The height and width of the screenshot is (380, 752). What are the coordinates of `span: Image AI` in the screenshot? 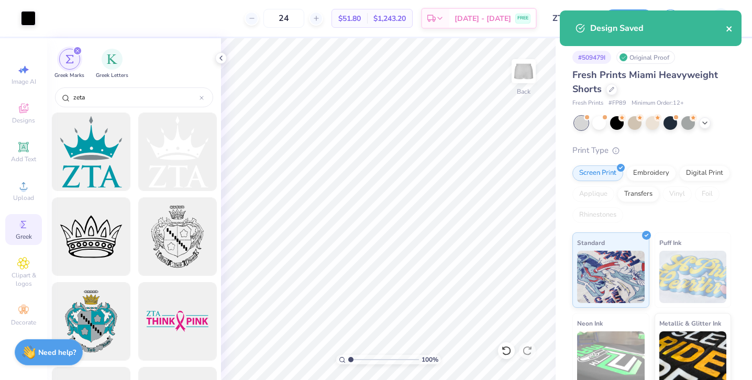 It's located at (24, 82).